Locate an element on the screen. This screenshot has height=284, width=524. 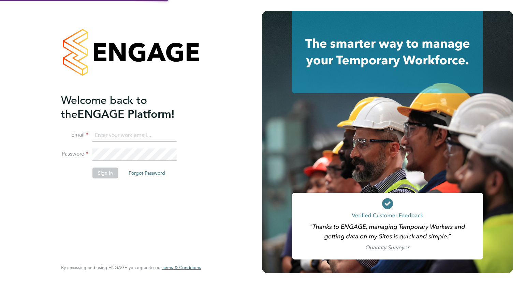
span: Terms & Conditions is located at coordinates (181, 268).